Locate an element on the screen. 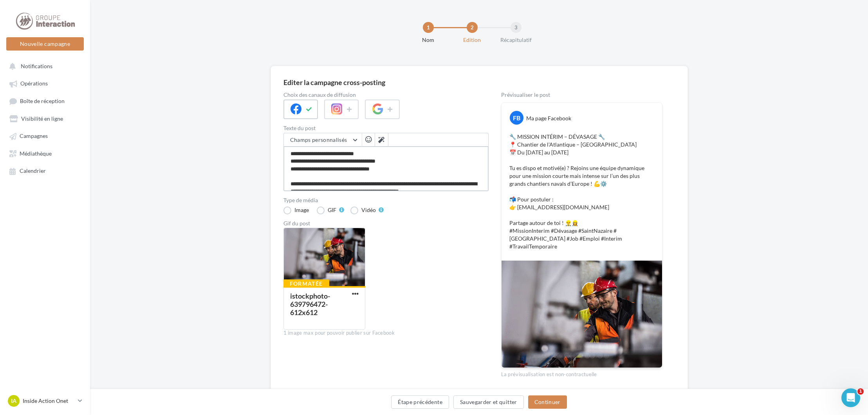 The image size is (868, 415). div: Prévisualiser le post is located at coordinates (582, 95).